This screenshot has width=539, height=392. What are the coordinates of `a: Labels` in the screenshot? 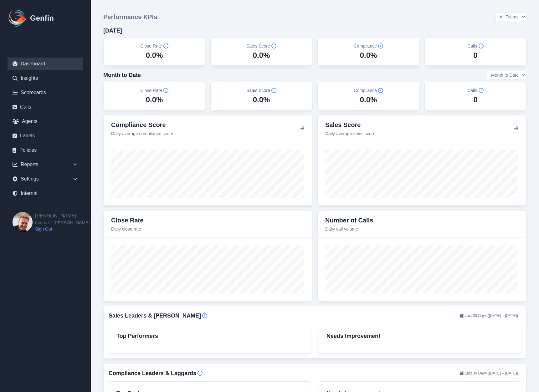 It's located at (46, 136).